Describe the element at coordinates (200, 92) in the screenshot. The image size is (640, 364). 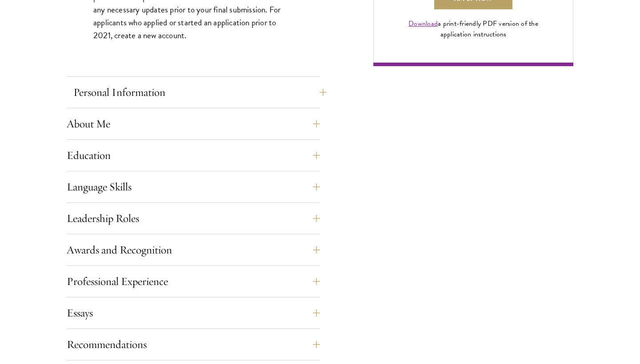
I see `button: Personal Information` at that location.